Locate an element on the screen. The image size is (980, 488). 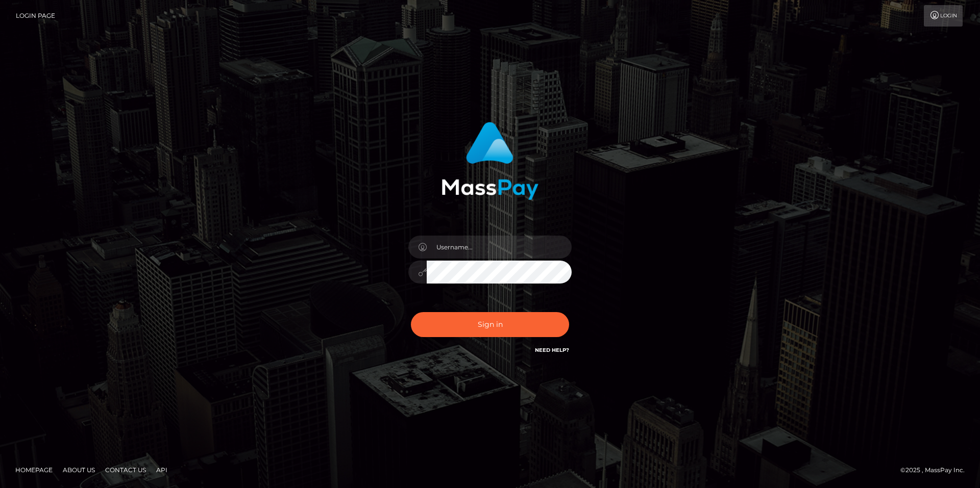
button: Sign in is located at coordinates (490, 324).